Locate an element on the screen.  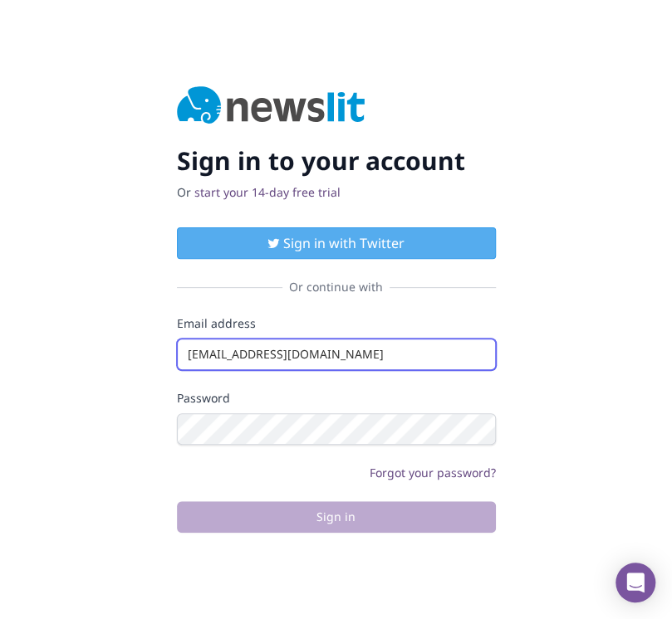
label: Email address is located at coordinates (337, 324).